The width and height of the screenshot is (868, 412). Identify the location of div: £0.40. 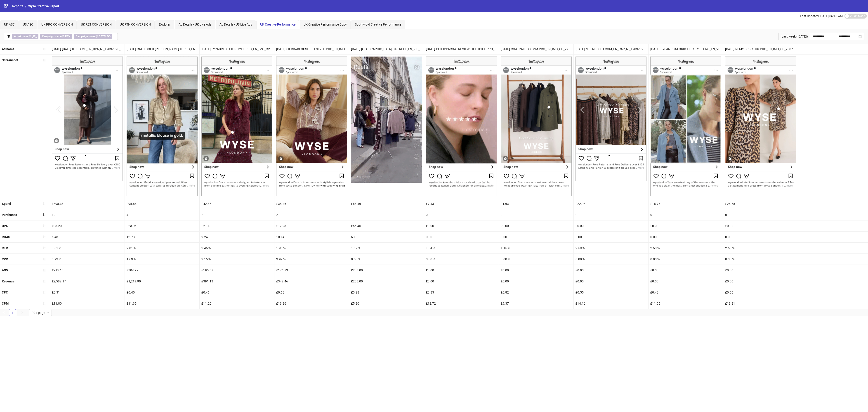
(162, 292).